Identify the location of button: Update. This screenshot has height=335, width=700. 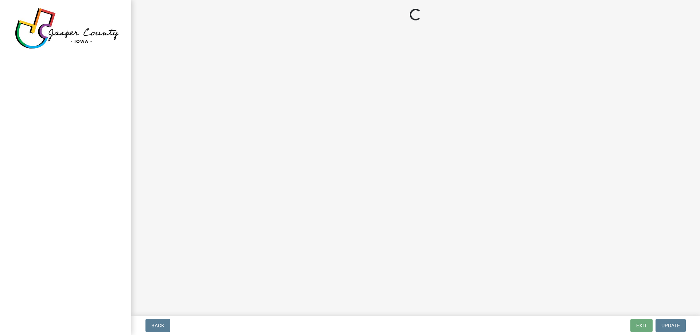
(671, 326).